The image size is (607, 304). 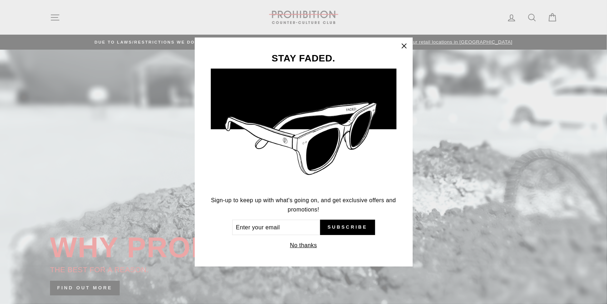 I want to click on button: No thanks, so click(x=304, y=245).